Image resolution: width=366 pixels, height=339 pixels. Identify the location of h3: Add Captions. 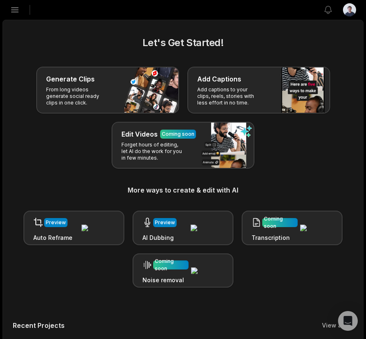
(219, 79).